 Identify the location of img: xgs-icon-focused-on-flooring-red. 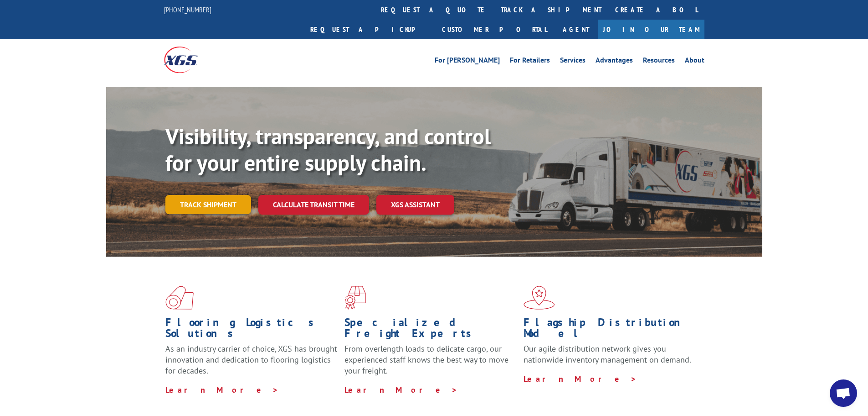
(355, 297).